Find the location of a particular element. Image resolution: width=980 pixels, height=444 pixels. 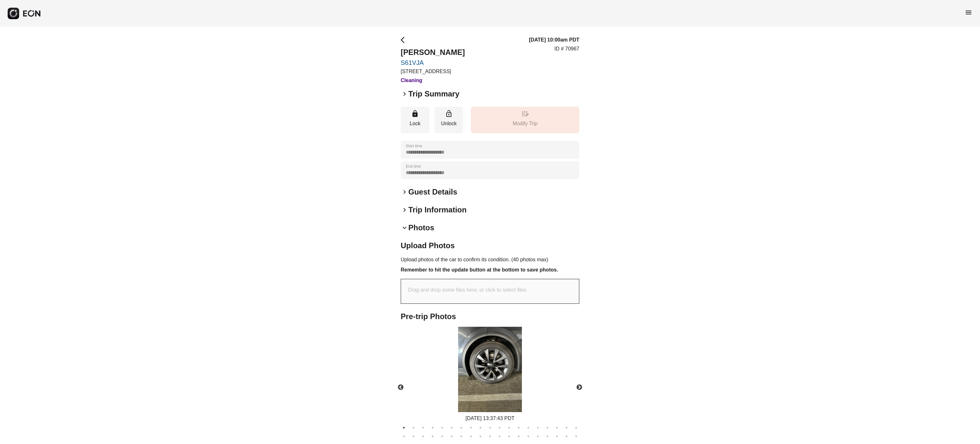

button: Next is located at coordinates (580, 387).